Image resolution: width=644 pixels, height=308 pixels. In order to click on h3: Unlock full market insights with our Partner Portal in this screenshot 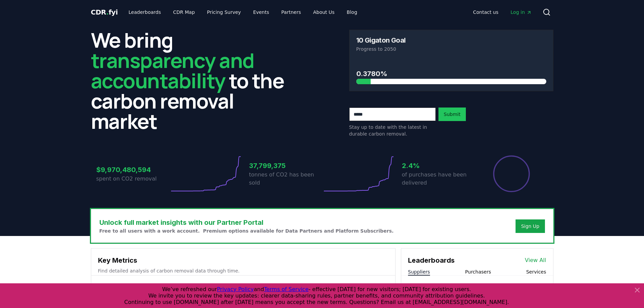, I will do `click(247, 223)`.